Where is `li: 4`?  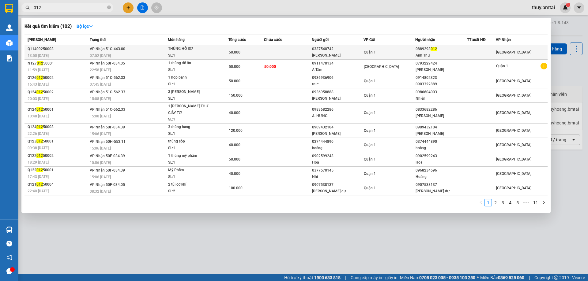 li: 4 is located at coordinates (510, 203).